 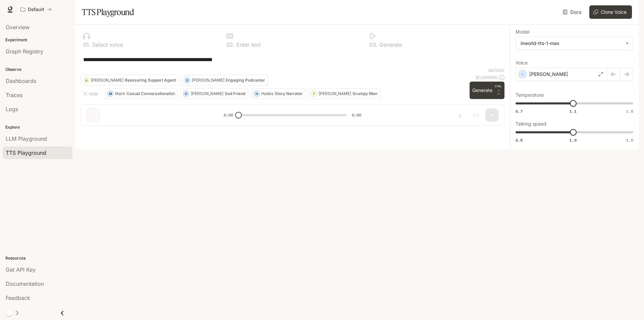 I want to click on p: Temperature, so click(x=529, y=95).